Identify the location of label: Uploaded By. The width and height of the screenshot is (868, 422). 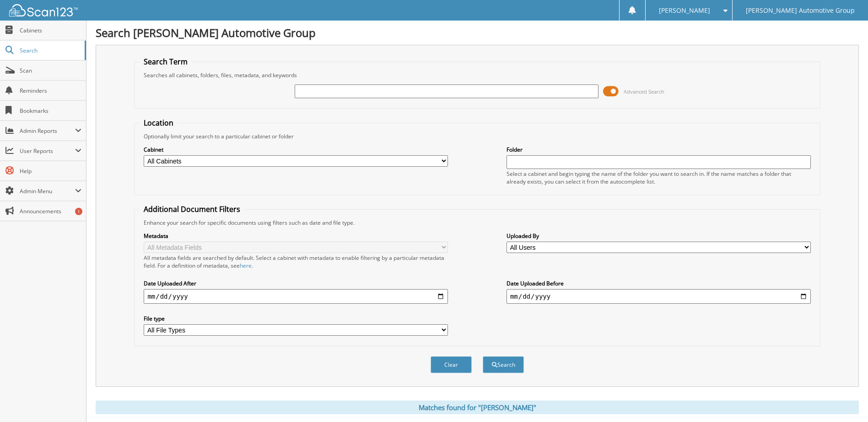
(658, 236).